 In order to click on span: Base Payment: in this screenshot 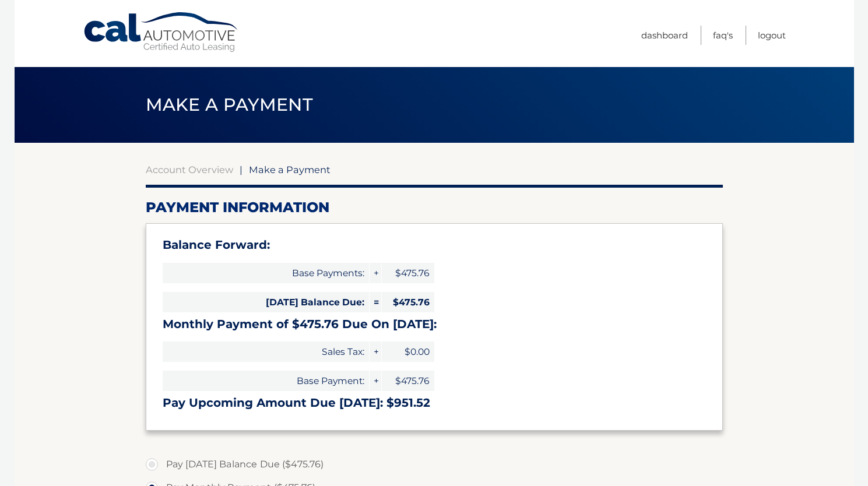, I will do `click(266, 380)`.